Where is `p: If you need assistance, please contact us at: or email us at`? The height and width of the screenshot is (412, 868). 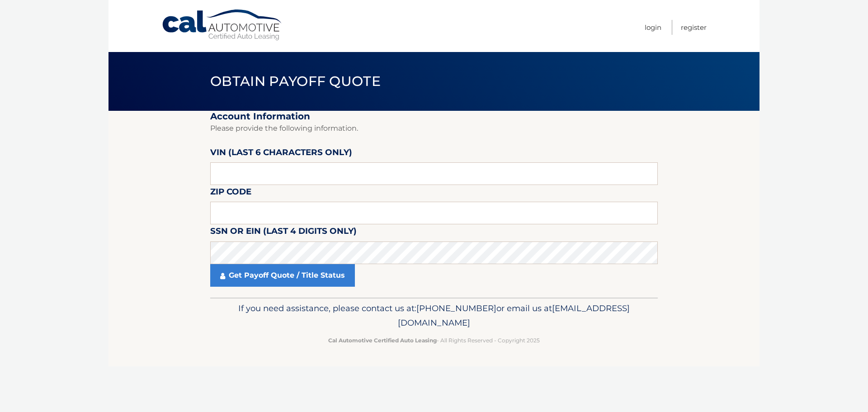 p: If you need assistance, please contact us at: or email us at is located at coordinates (434, 315).